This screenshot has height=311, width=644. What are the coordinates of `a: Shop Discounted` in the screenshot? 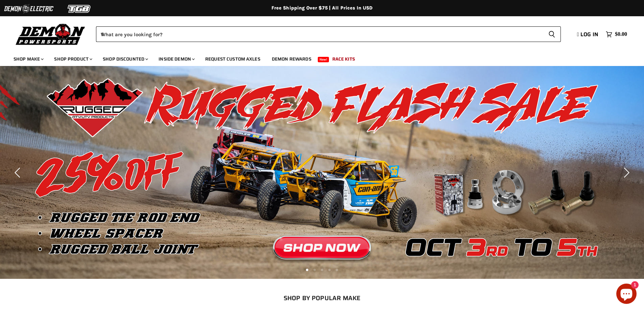 It's located at (125, 59).